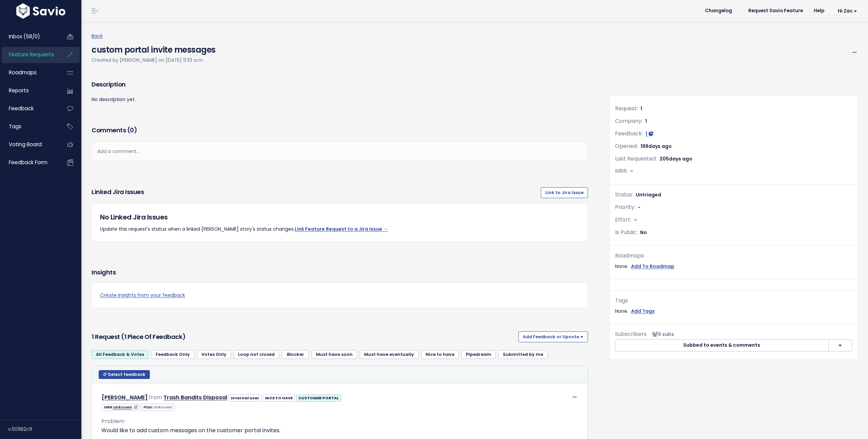 The width and height of the screenshot is (868, 439). What do you see at coordinates (118, 192) in the screenshot?
I see `h3: Linked Jira issues` at bounding box center [118, 192].